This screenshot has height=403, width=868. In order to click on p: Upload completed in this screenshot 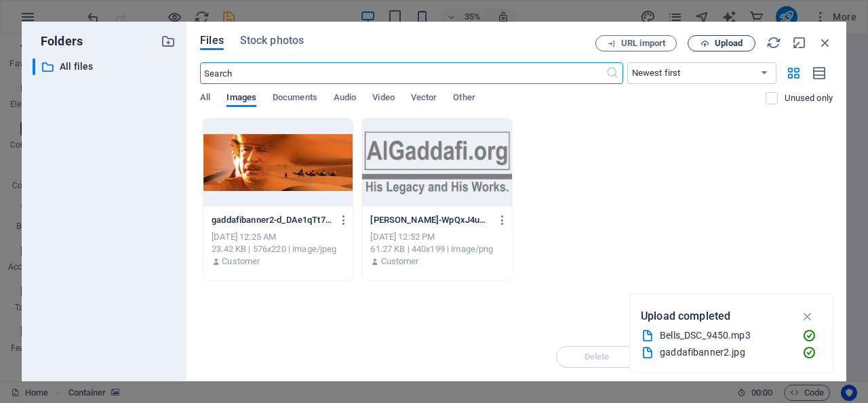, I will do `click(685, 317)`.